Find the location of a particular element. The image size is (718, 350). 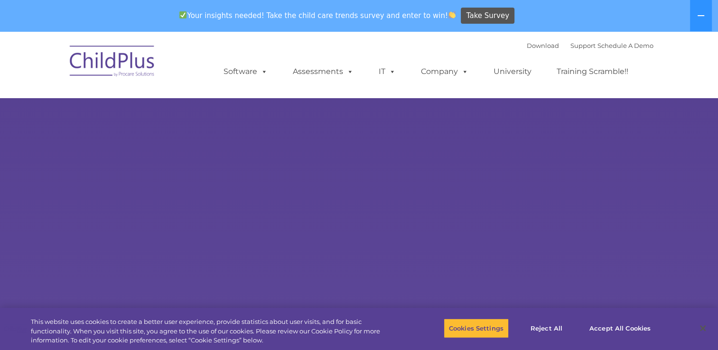

a: Training Scramble!! is located at coordinates (593, 72).